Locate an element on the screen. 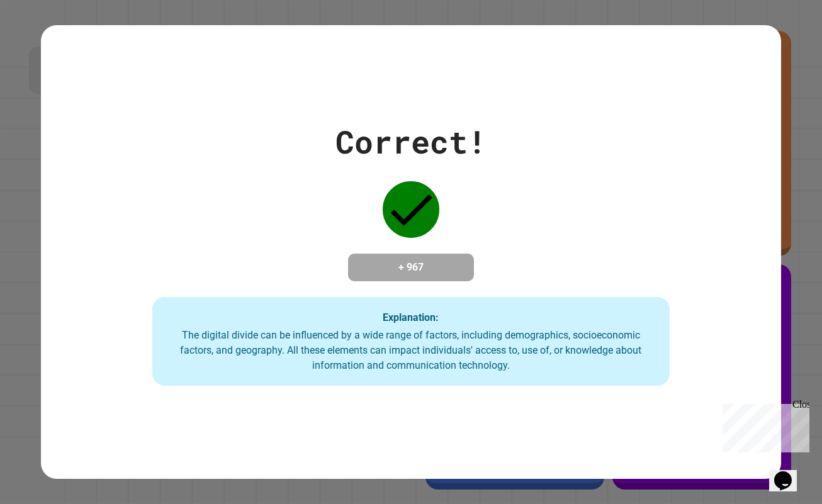  strong: Explanation: is located at coordinates (410, 317).